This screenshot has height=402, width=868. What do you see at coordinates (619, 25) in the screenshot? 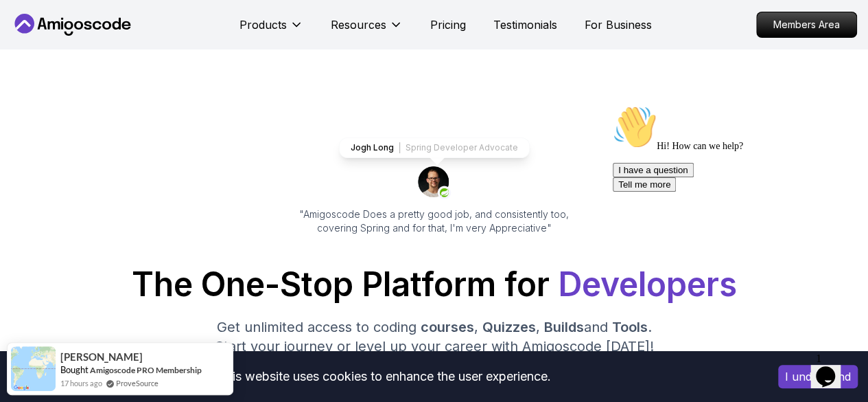
I see `a: For Business` at bounding box center [619, 25].